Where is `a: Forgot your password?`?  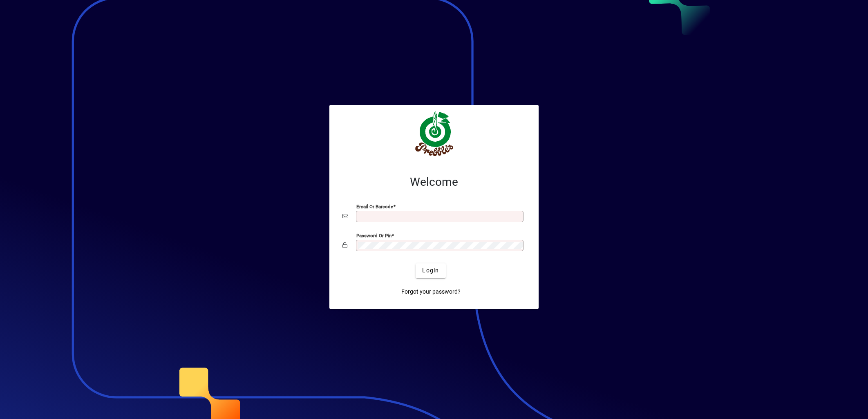
a: Forgot your password? is located at coordinates (431, 292).